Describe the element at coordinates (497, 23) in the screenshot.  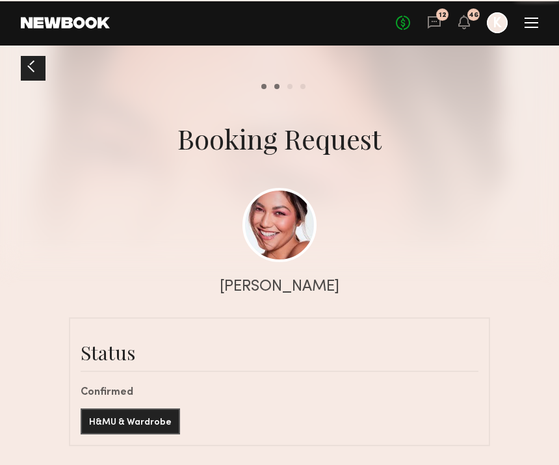
I see `a: K` at that location.